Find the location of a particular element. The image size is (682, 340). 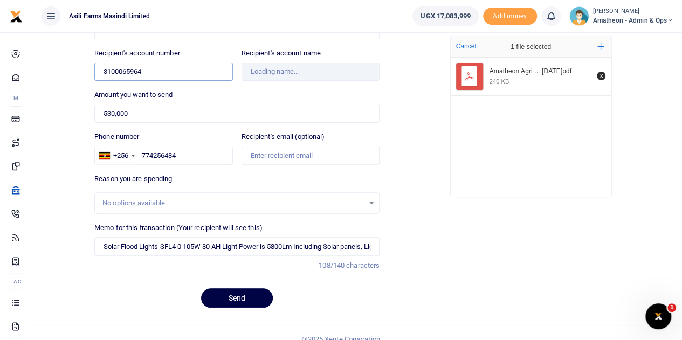

span: characters is located at coordinates (363, 265).